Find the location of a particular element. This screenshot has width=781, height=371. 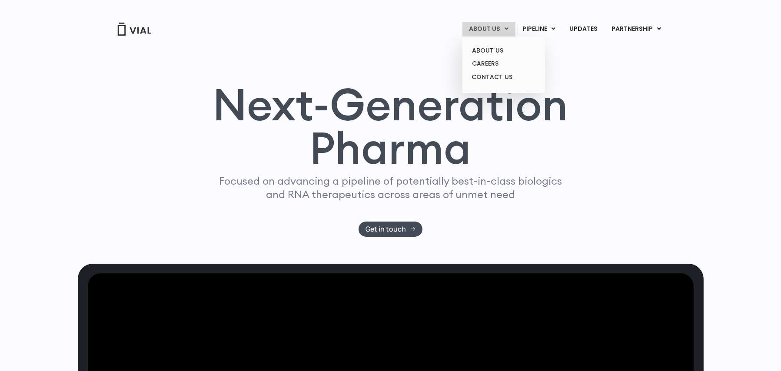

a: PARTNERSHIPMenu Toggle is located at coordinates (636, 29).